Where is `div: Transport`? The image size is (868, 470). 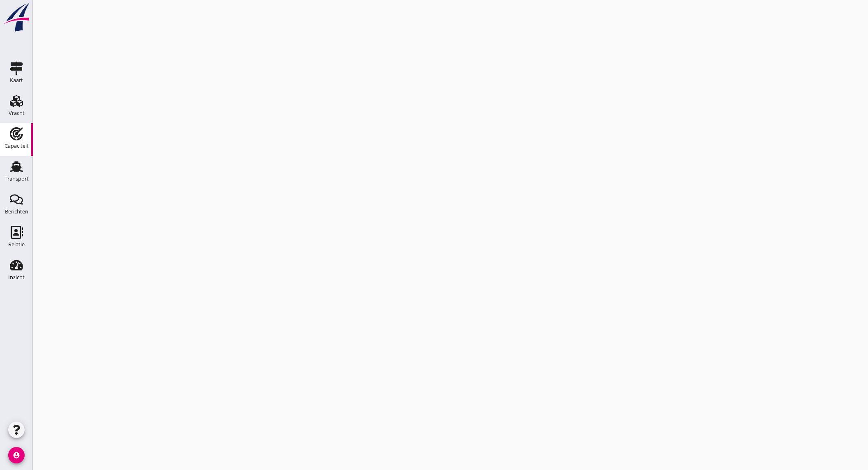
div: Transport is located at coordinates (16, 178).